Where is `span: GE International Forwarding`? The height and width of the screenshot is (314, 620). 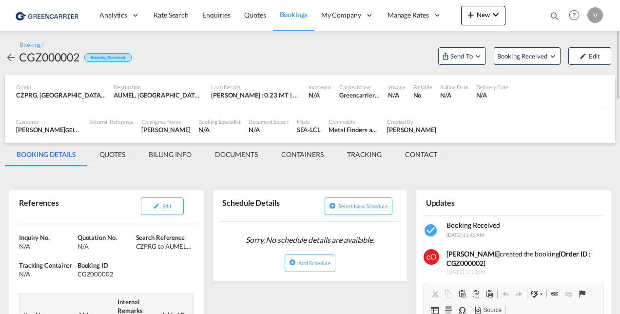
span: GE International Forwarding is located at coordinates (98, 130).